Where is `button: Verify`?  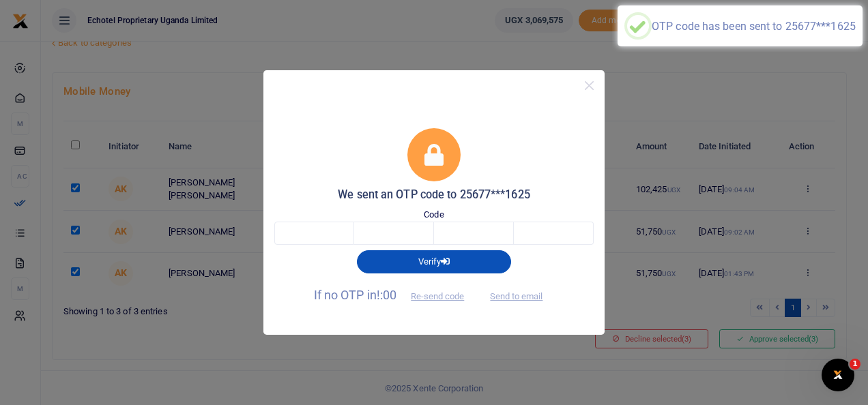 button: Verify is located at coordinates (434, 262).